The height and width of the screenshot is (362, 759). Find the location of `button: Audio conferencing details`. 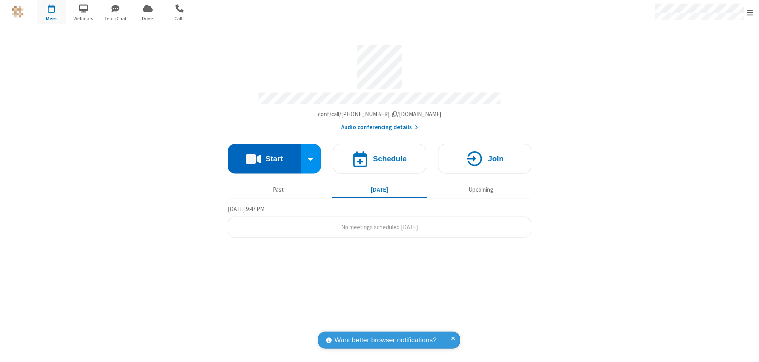

button: Audio conferencing details is located at coordinates (379, 127).